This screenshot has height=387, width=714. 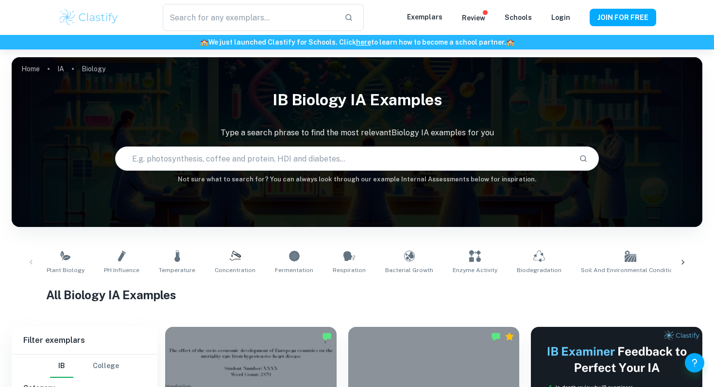 I want to click on span: Fermentation, so click(x=294, y=270).